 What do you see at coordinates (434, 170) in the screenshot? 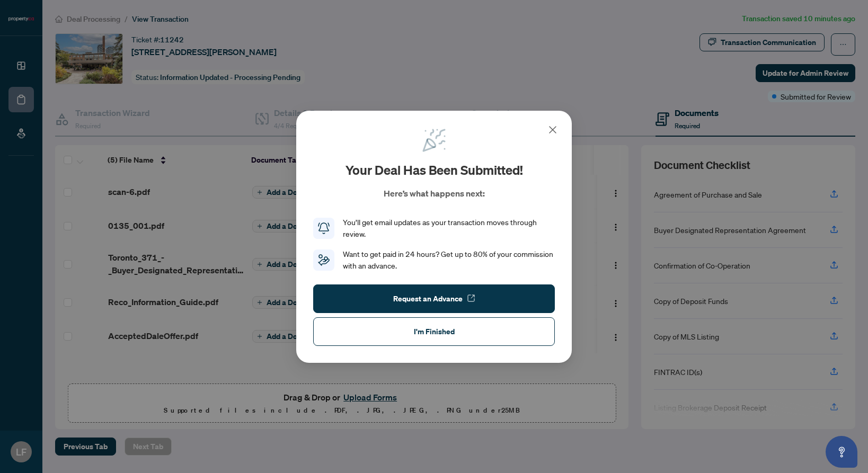
I see `h2: Your deal has been submitted!` at bounding box center [434, 170].